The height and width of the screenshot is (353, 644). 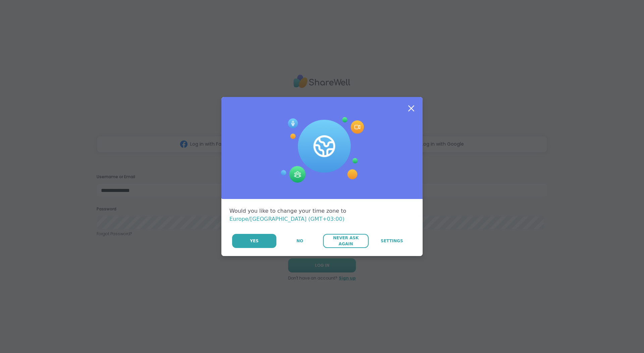 I want to click on span: No, so click(x=300, y=241).